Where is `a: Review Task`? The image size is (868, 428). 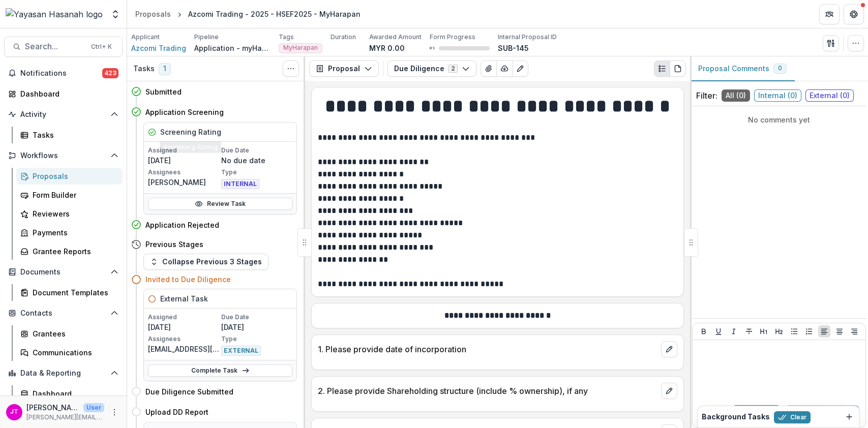
a: Review Task is located at coordinates (220, 204).